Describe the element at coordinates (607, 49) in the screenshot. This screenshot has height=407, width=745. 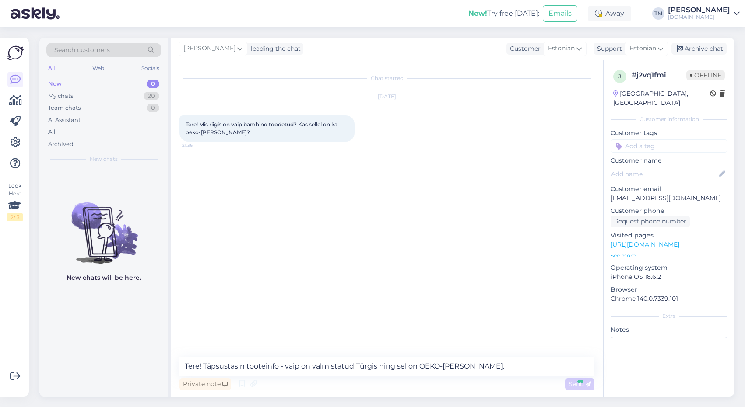
I see `div: Support` at that location.